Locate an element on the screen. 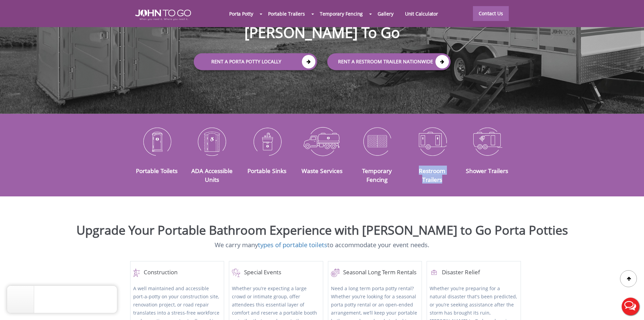  h4: Disaster Relief is located at coordinates (474, 272).